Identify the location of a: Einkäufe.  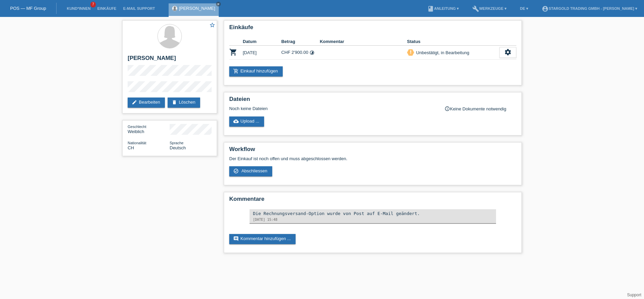
(107, 9).